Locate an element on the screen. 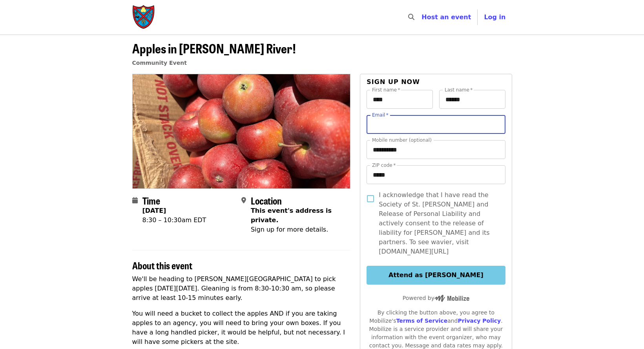 This screenshot has height=349, width=644. a: Community Event is located at coordinates (159, 63).